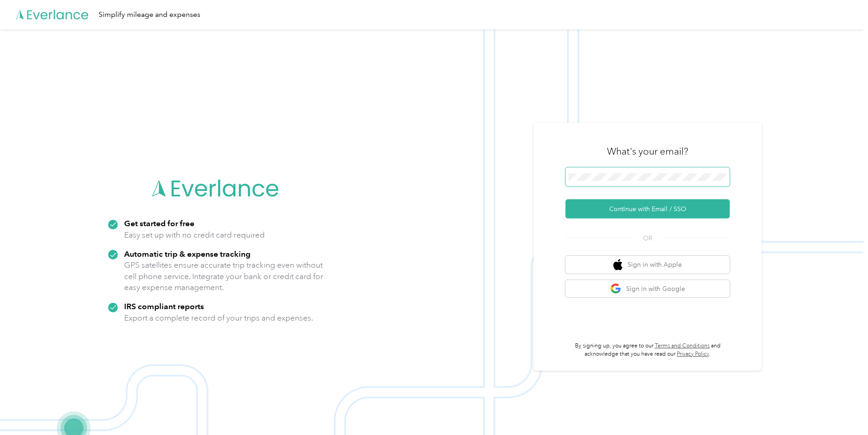  Describe the element at coordinates (648, 289) in the screenshot. I see `button: google logoSign in with Google` at that location.